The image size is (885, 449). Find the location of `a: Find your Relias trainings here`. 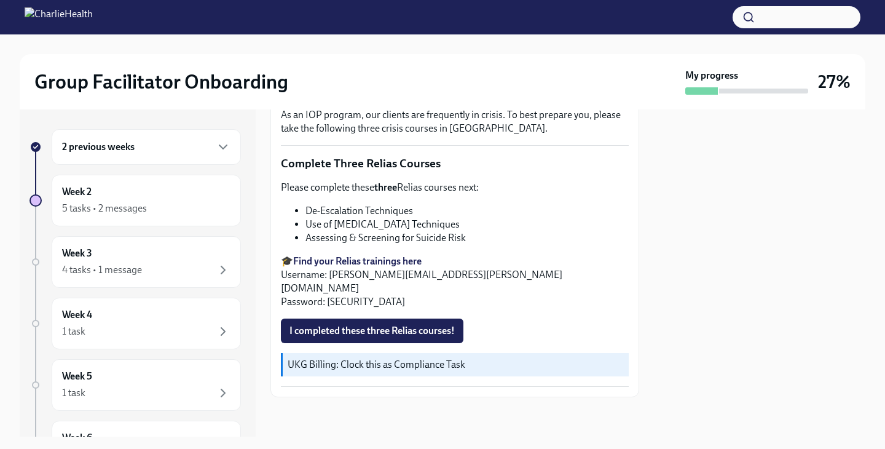

a: Find your Relias trainings here is located at coordinates (357, 261).